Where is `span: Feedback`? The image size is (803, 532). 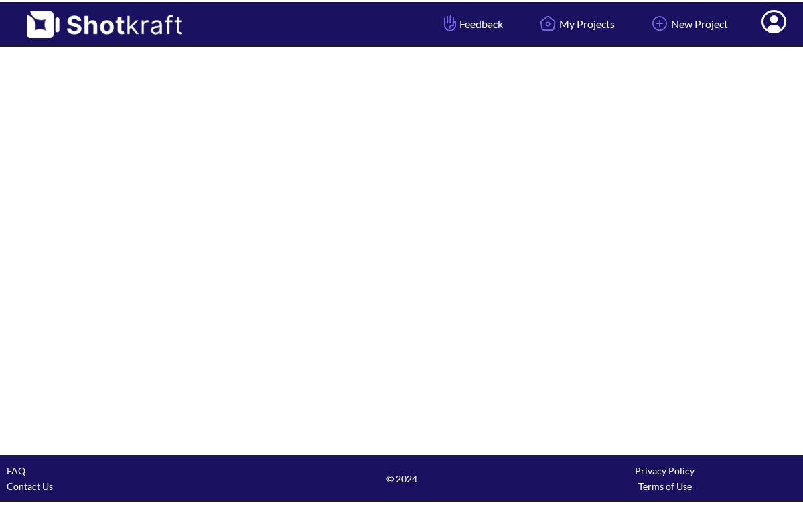
span: Feedback is located at coordinates (472, 24).